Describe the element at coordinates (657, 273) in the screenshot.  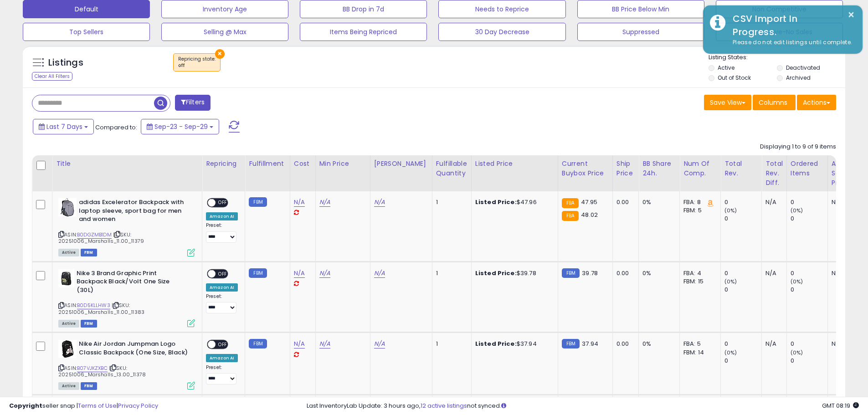
I see `div: 0%` at that location.